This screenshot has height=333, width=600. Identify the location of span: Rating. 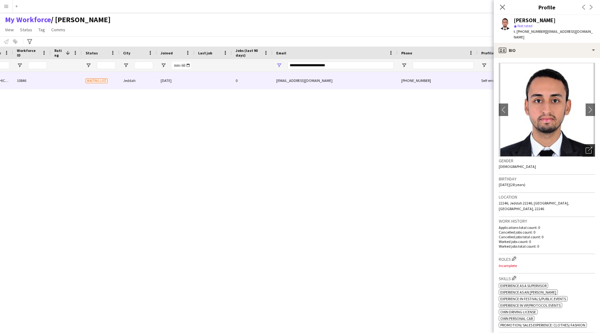
(59, 53).